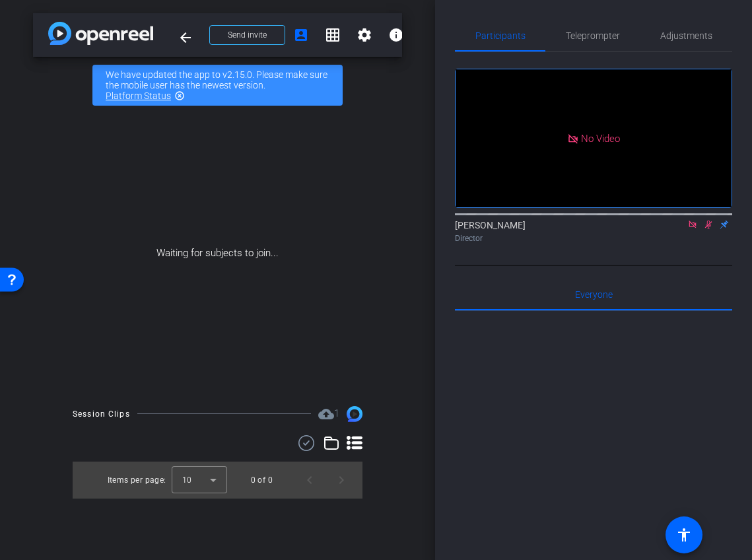 The width and height of the screenshot is (752, 560). What do you see at coordinates (247, 35) in the screenshot?
I see `span: Send invite` at bounding box center [247, 35].